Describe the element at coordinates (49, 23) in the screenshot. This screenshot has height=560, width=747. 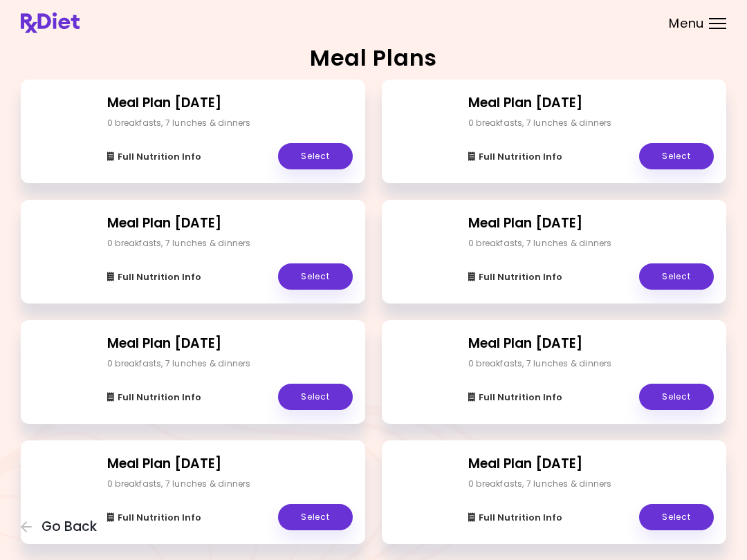
I see `img: RxDiet` at that location.